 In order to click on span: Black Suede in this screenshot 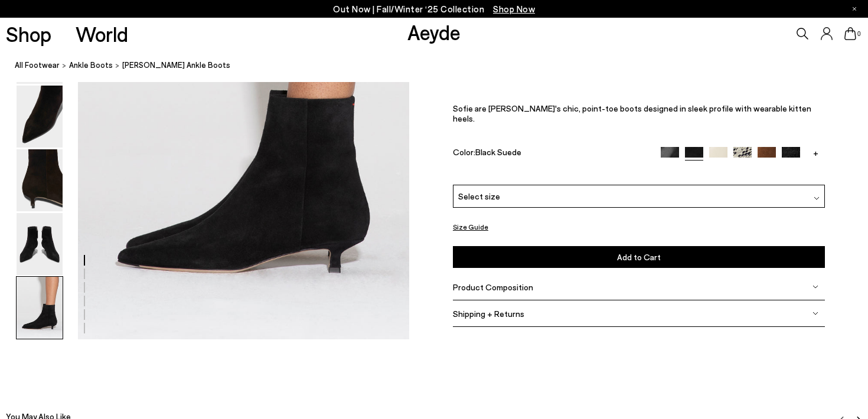, I will do `click(498, 152)`.